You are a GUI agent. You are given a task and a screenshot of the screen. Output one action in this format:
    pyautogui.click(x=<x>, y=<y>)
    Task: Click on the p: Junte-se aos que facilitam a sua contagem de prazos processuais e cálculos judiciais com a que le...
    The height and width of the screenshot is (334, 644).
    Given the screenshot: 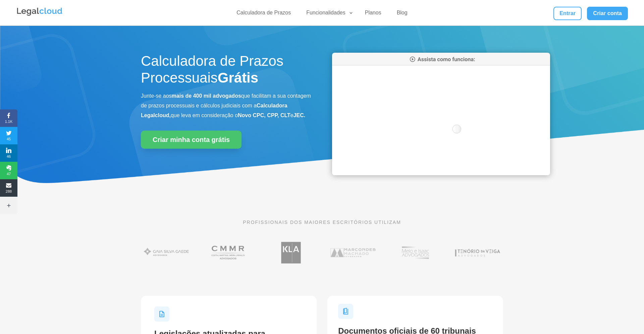 What is the action you would take?
    pyautogui.click(x=226, y=106)
    